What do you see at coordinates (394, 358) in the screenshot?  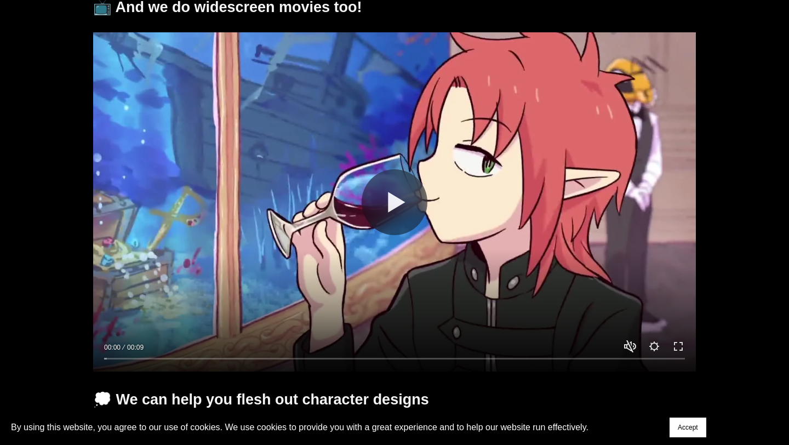 I see `input: Seek` at bounding box center [394, 358].